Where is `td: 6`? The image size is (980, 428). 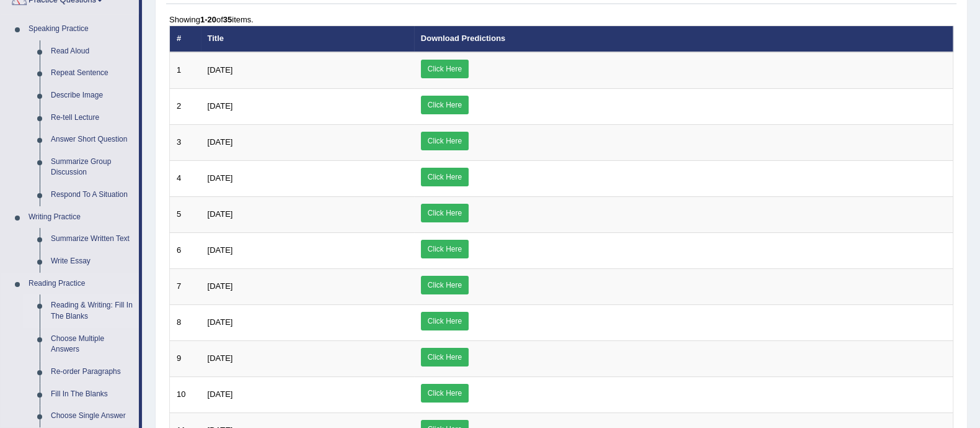
td: 6 is located at coordinates (186, 250).